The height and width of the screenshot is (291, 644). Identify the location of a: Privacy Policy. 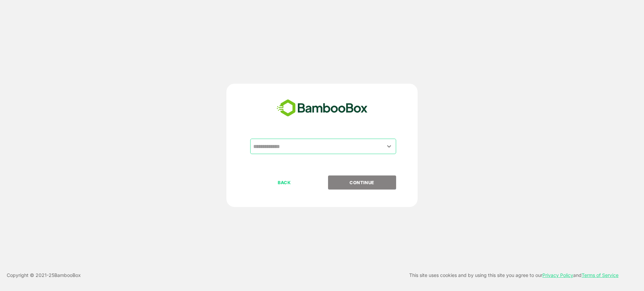
(558, 275).